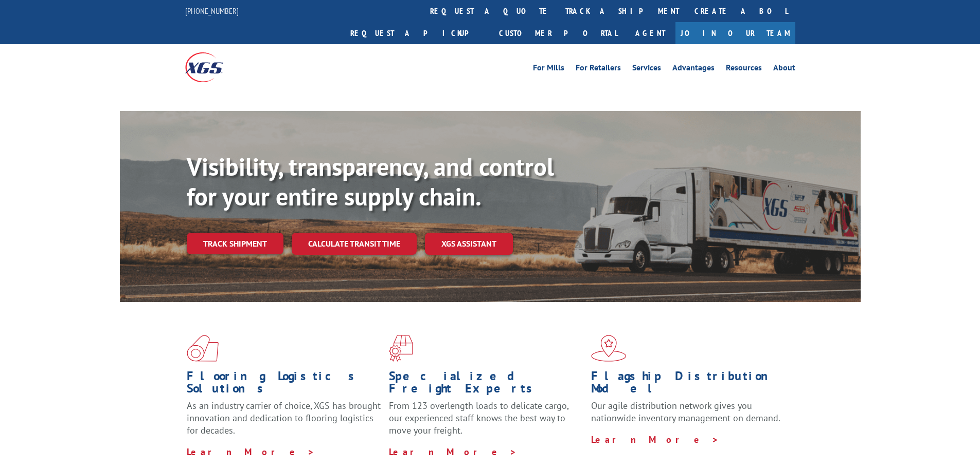 The width and height of the screenshot is (980, 468). Describe the element at coordinates (370, 181) in the screenshot. I see `b: Visibility, transparency, and control for your entire supply chain.` at that location.